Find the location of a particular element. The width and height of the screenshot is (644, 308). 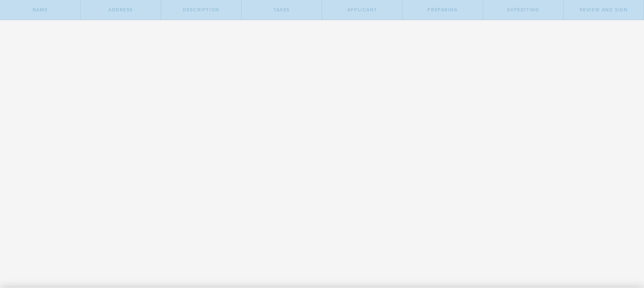

span: Review and Sign is located at coordinates (604, 10).